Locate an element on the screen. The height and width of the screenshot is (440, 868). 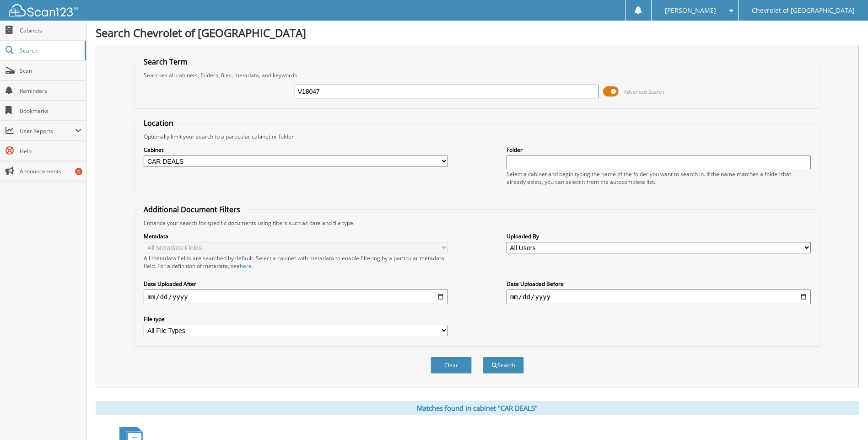
img: scan123-logo-white.svg is located at coordinates (43, 10).